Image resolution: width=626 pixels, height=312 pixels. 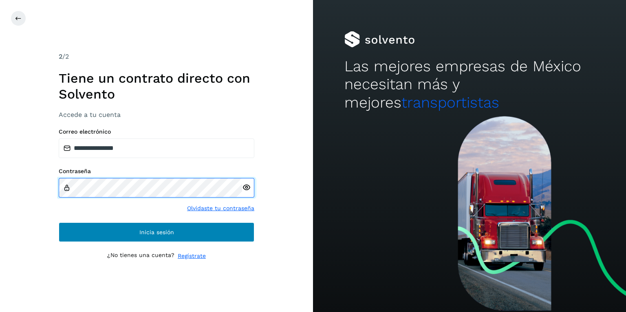 I want to click on span: transportistas, so click(x=451, y=102).